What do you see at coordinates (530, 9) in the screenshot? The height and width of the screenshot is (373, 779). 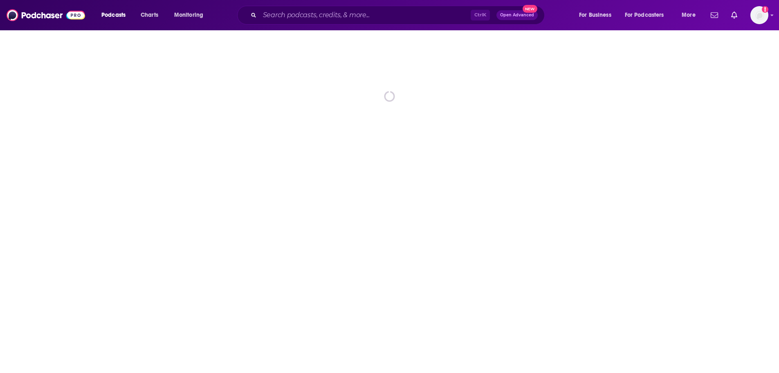 I see `span: New` at bounding box center [530, 9].